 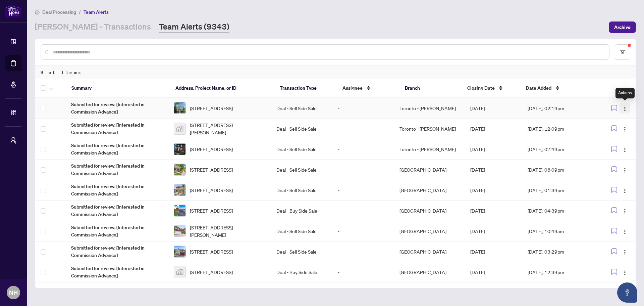 I want to click on button: Archive, so click(x=623, y=27).